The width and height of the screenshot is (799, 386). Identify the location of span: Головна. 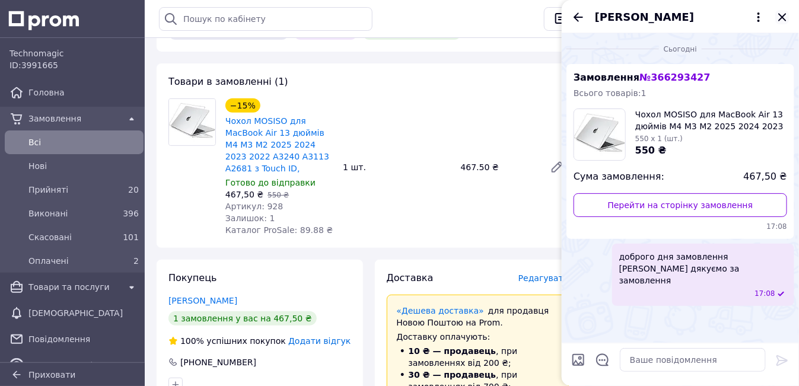
(84, 93).